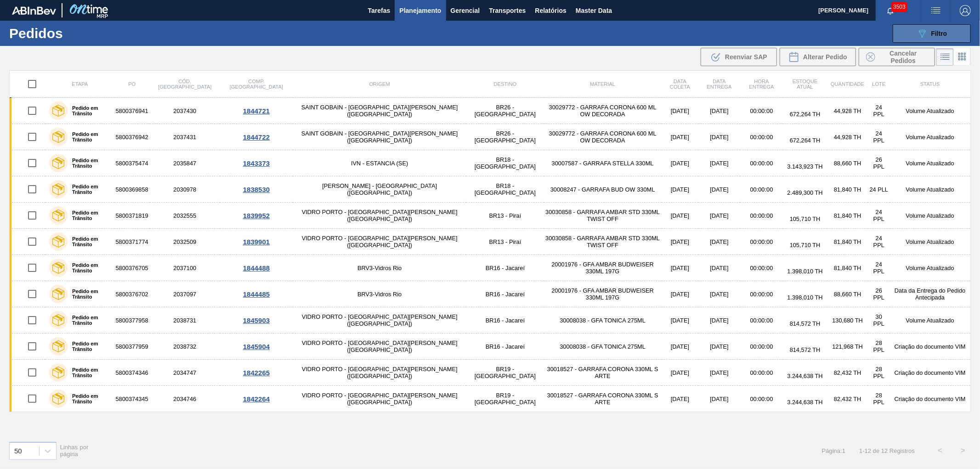 This screenshot has width=980, height=469. I want to click on span: Etapa, so click(80, 84).